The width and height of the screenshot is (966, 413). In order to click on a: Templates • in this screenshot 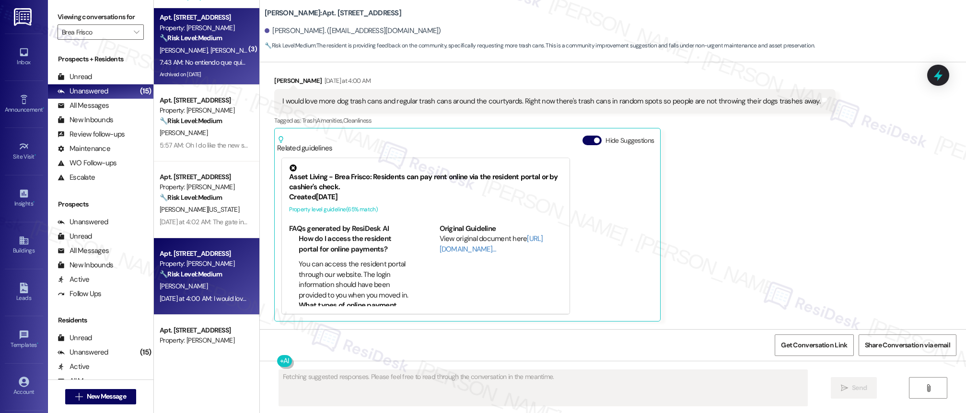, I will do `click(24, 340)`.